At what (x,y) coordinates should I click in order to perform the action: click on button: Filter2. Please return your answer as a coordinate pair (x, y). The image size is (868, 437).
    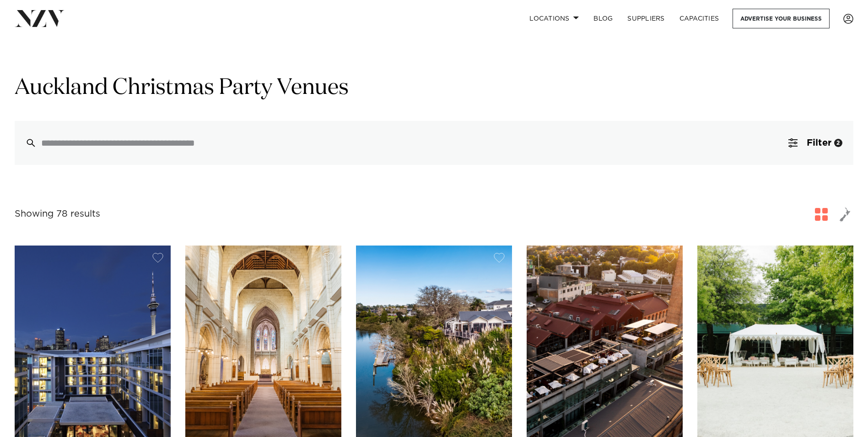
    Looking at the image, I should click on (815, 143).